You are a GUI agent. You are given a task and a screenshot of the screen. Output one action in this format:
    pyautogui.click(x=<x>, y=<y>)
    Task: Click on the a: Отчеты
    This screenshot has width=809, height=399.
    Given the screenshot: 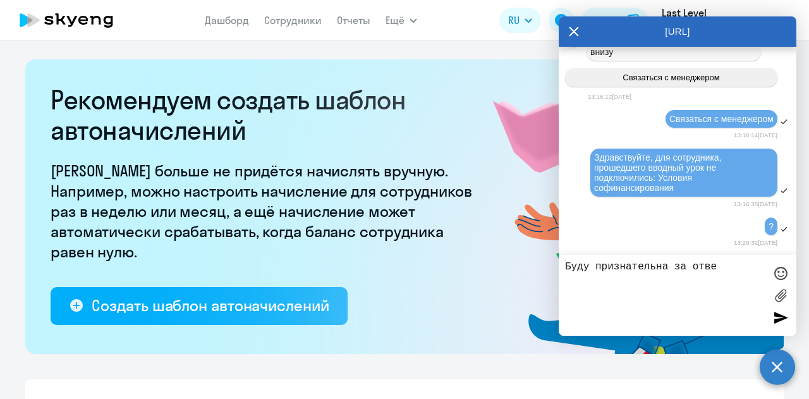 What is the action you would take?
    pyautogui.click(x=353, y=20)
    